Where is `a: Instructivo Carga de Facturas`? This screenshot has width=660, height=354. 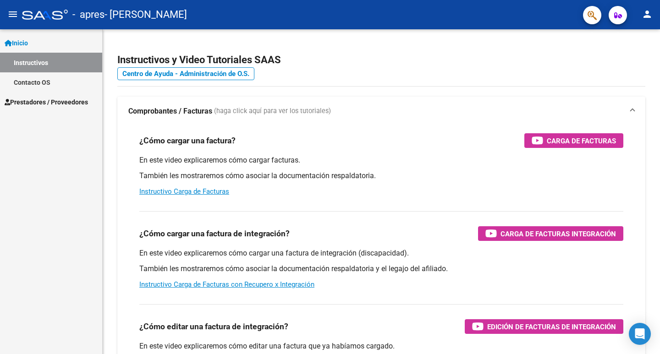
a: Instructivo Carga de Facturas is located at coordinates (184, 192).